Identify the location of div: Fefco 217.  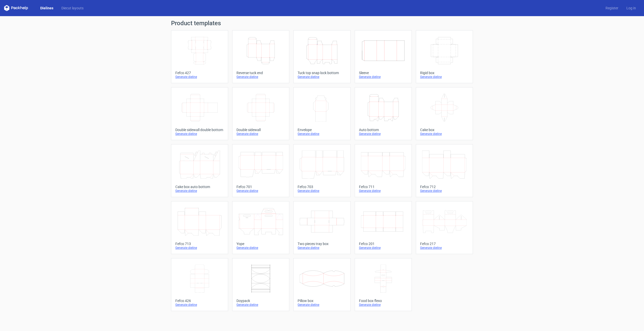
(444, 244).